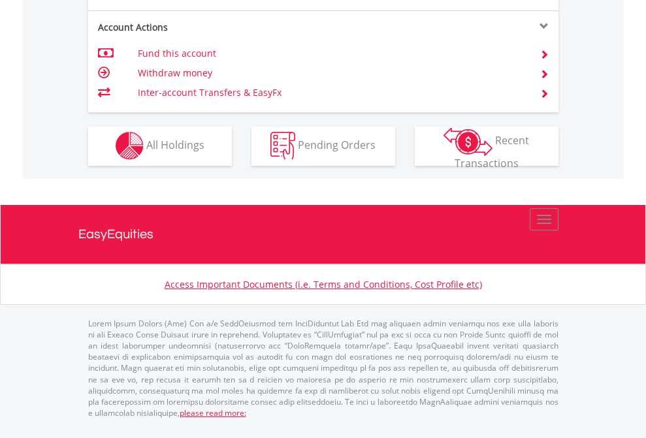 This screenshot has width=646, height=438. Describe the element at coordinates (160, 146) in the screenshot. I see `button: All Holdings` at that location.